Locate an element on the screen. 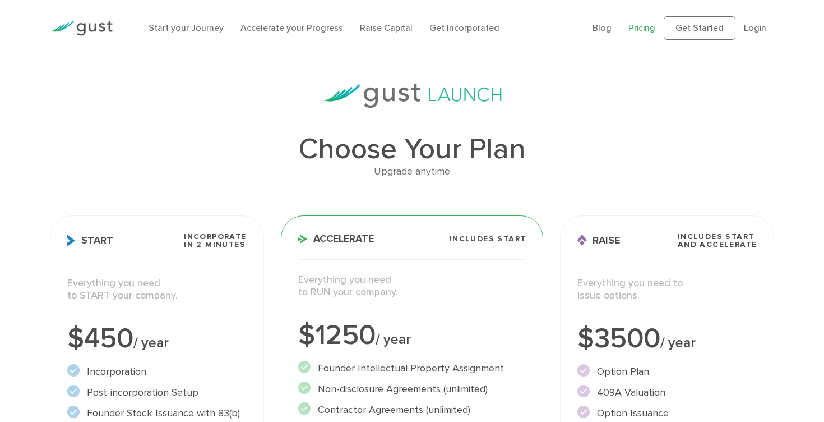 The height and width of the screenshot is (422, 824). p: Everything you need to RUN your company. is located at coordinates (412, 286).